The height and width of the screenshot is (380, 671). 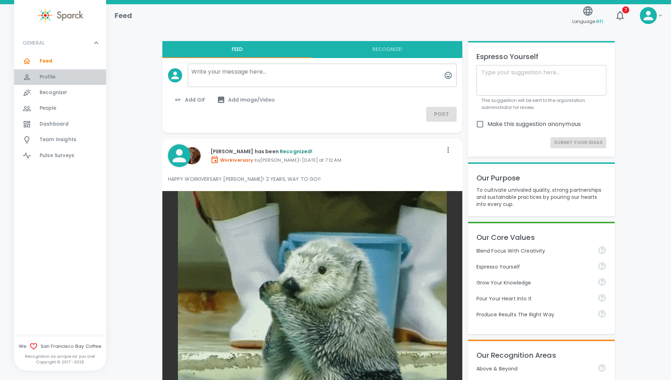 What do you see at coordinates (60, 15) in the screenshot?
I see `img: Sparck logo` at bounding box center [60, 15].